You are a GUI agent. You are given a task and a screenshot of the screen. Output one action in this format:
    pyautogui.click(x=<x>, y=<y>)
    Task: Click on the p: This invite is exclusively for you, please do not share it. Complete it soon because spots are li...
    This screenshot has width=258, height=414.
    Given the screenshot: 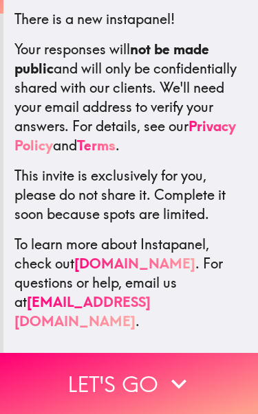 What is the action you would take?
    pyautogui.click(x=131, y=195)
    